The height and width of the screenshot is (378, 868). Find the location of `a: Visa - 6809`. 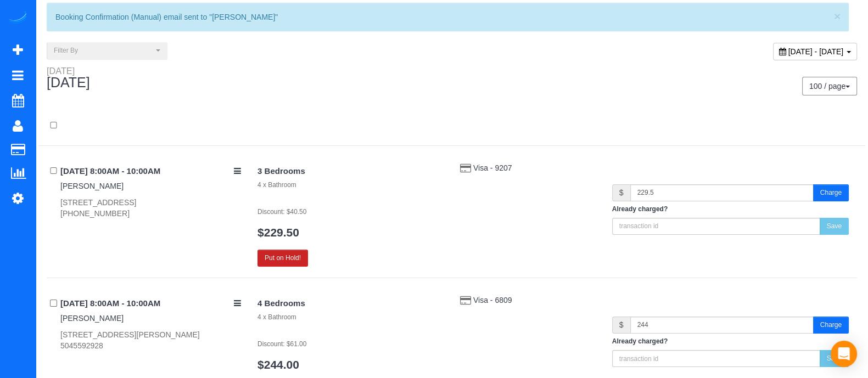

a: Visa - 6809 is located at coordinates (492, 300).